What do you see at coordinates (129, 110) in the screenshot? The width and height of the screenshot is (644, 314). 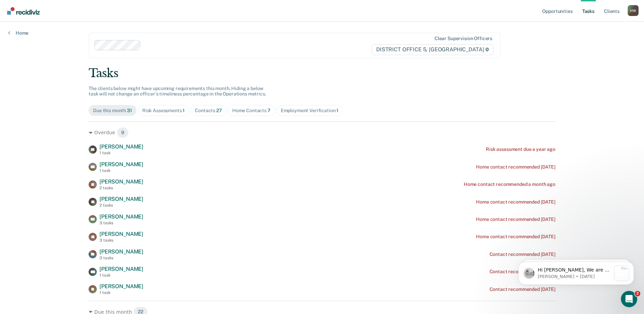 I see `span: 31` at bounding box center [129, 110].